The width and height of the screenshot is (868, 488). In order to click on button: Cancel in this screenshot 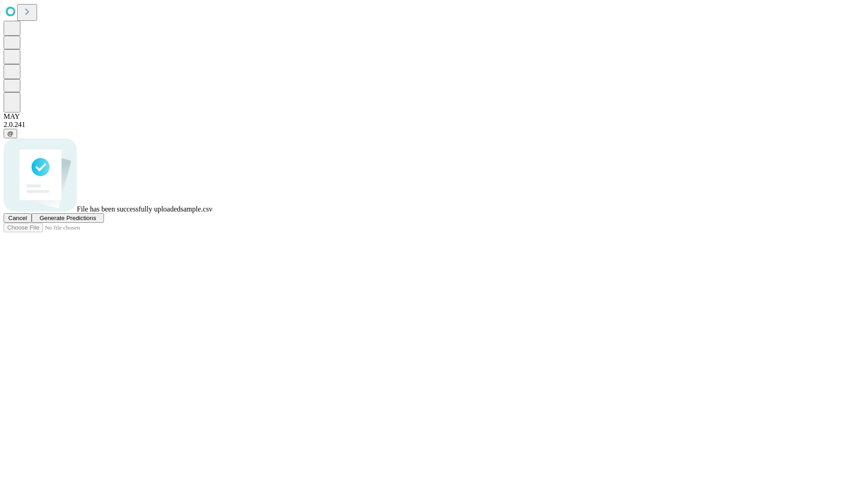, I will do `click(18, 218)`.